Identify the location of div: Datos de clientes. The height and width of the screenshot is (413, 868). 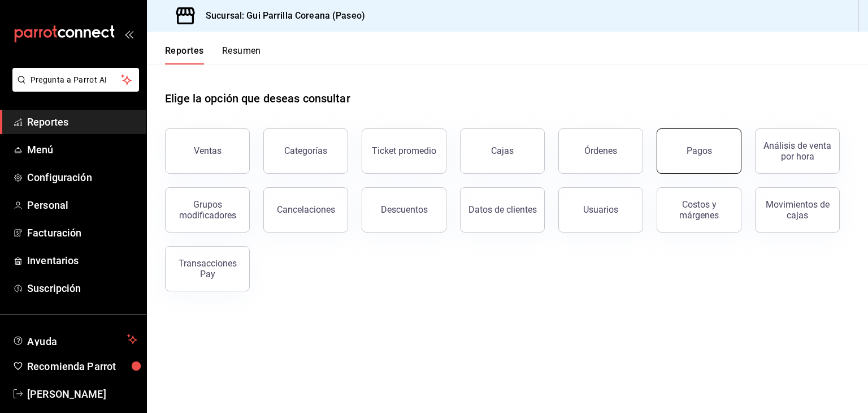
(503, 209).